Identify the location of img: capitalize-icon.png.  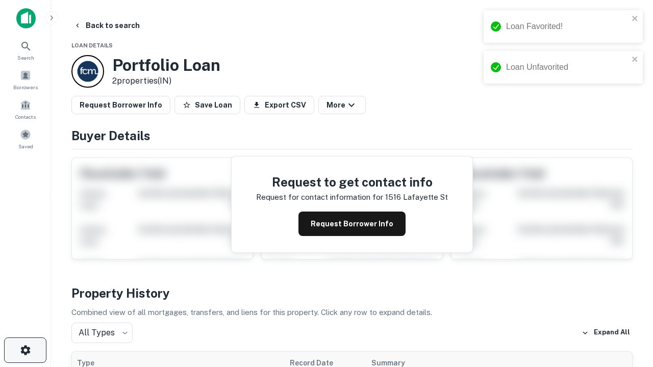
(26, 18).